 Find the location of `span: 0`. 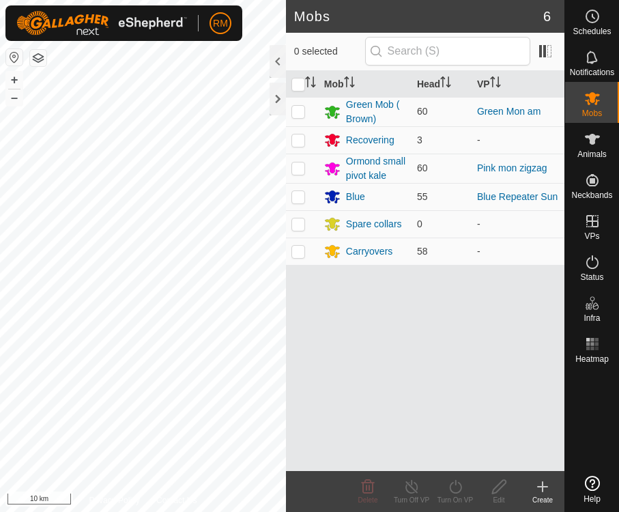

span: 0 is located at coordinates (420, 224).